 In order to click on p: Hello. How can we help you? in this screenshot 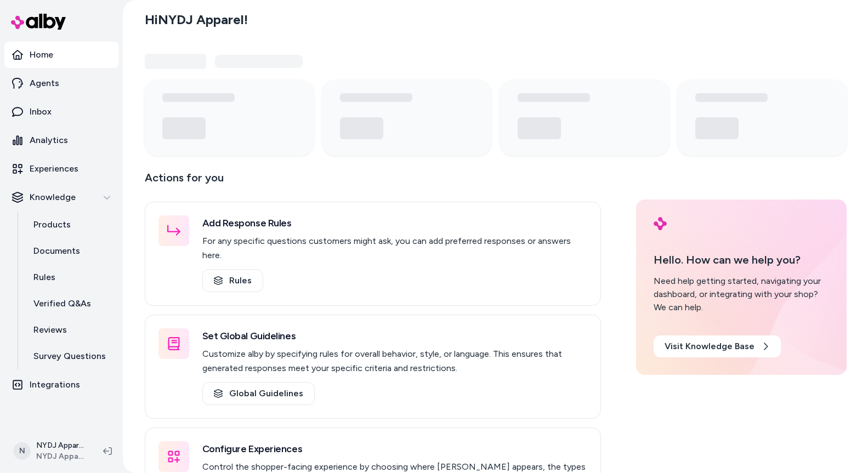, I will do `click(741, 260)`.